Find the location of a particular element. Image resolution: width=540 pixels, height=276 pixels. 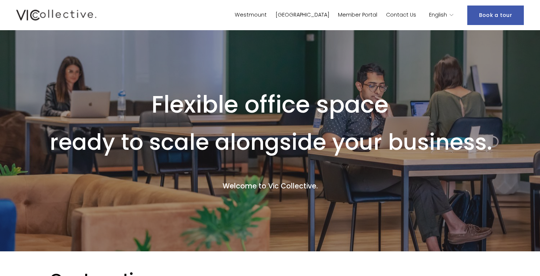

div: language picker is located at coordinates (442, 15).